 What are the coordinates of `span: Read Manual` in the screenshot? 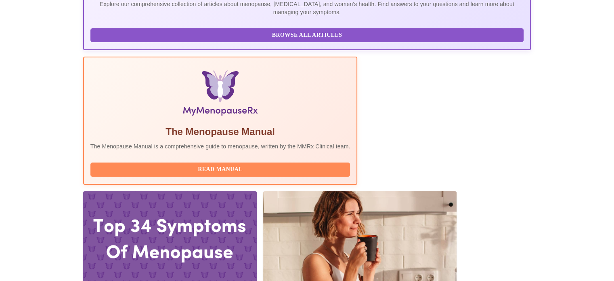 It's located at (220, 169).